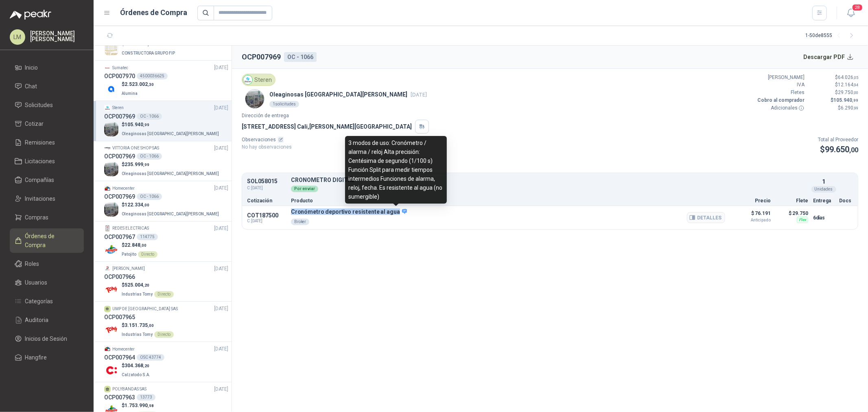  I want to click on p: Docs, so click(846, 201).